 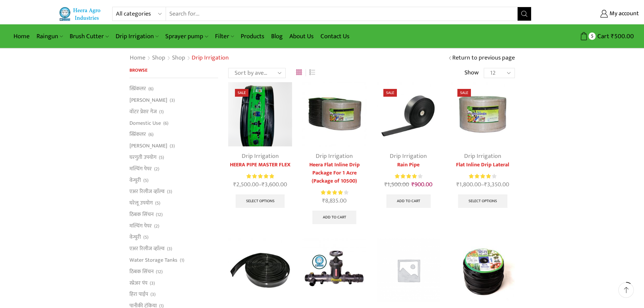 What do you see at coordinates (484, 58) in the screenshot?
I see `a: Return to previous page` at bounding box center [484, 58].